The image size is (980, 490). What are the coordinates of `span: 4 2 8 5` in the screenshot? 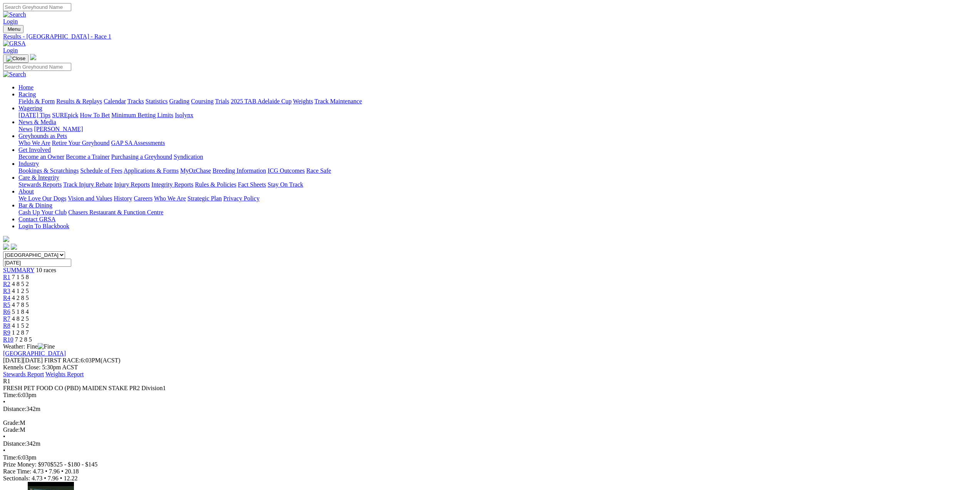 It's located at (20, 297).